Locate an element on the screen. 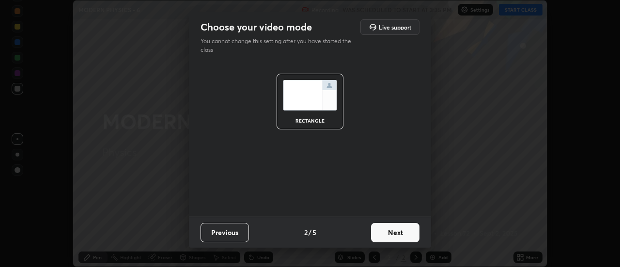 The height and width of the screenshot is (267, 620). div: rectangle is located at coordinates (310, 121).